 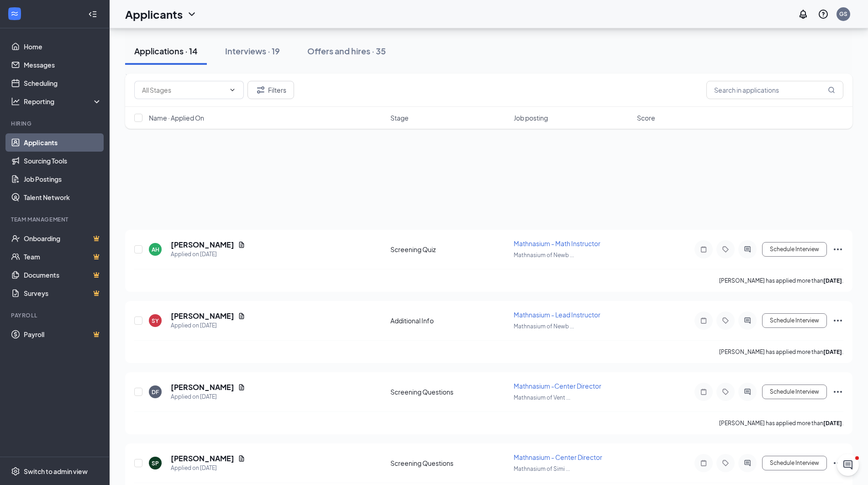 I want to click on svg: Notifications, so click(x=803, y=14).